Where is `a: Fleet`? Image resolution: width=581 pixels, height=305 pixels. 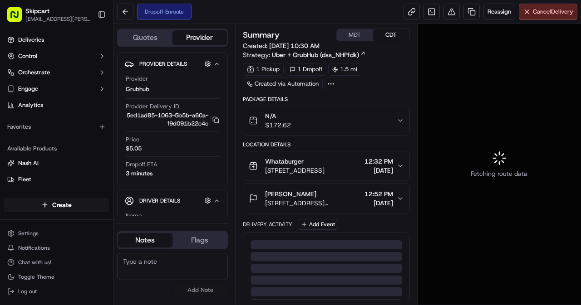
a: Fleet is located at coordinates (56, 180).